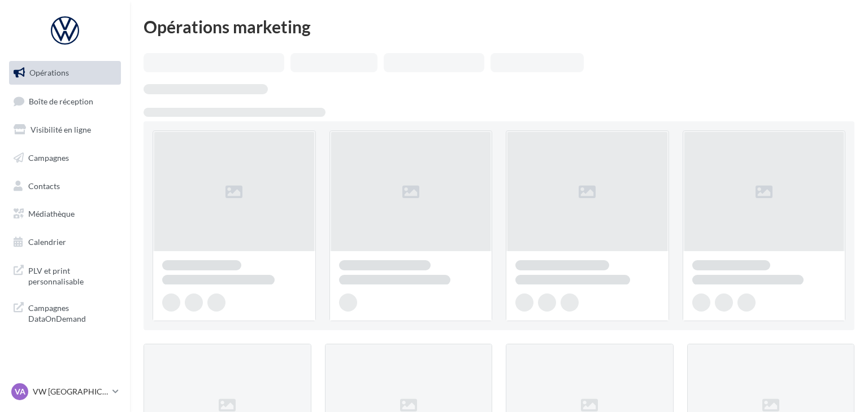  I want to click on a: Médiathèque, so click(65, 214).